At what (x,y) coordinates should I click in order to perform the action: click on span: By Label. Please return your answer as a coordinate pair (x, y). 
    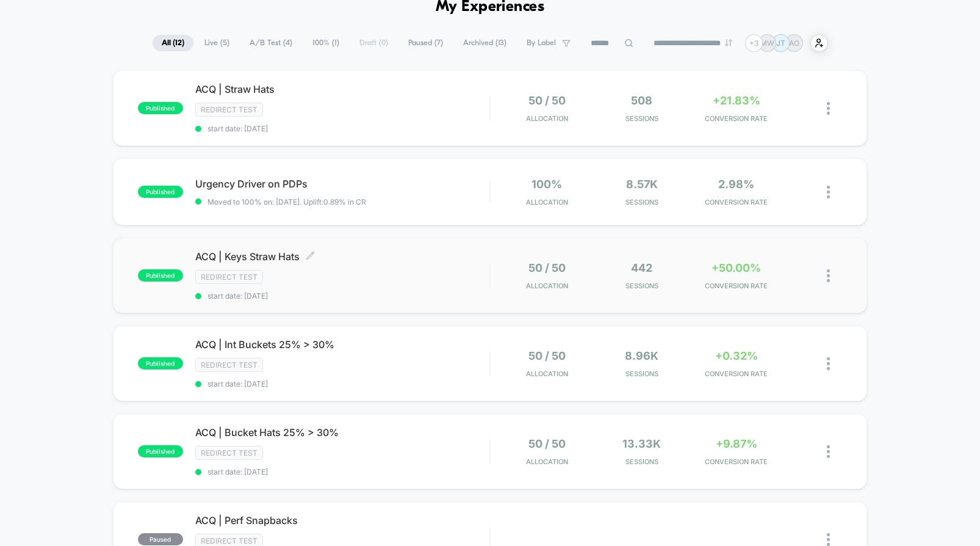
    Looking at the image, I should click on (541, 43).